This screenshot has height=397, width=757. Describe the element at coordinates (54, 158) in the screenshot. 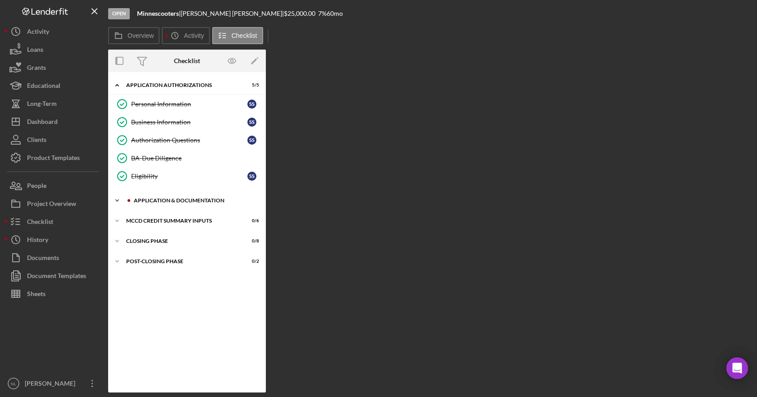

I see `a: Product Templates` at that location.